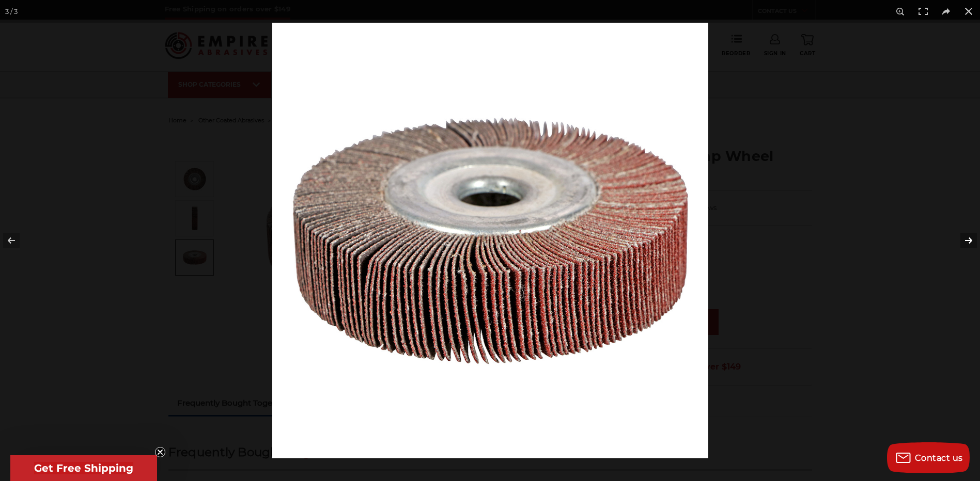 The width and height of the screenshot is (980, 481). Describe the element at coordinates (961, 241) in the screenshot. I see `button: Next (arrow right)` at that location.